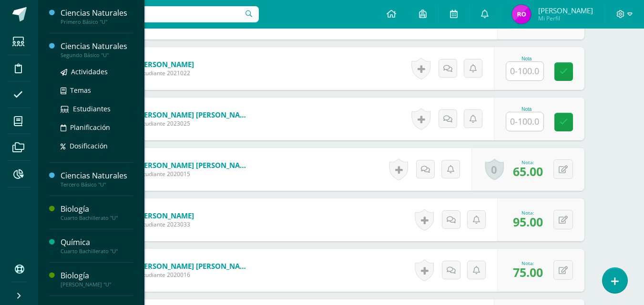 This screenshot has height=305, width=644. I want to click on div: Segundo Básico "U", so click(97, 55).